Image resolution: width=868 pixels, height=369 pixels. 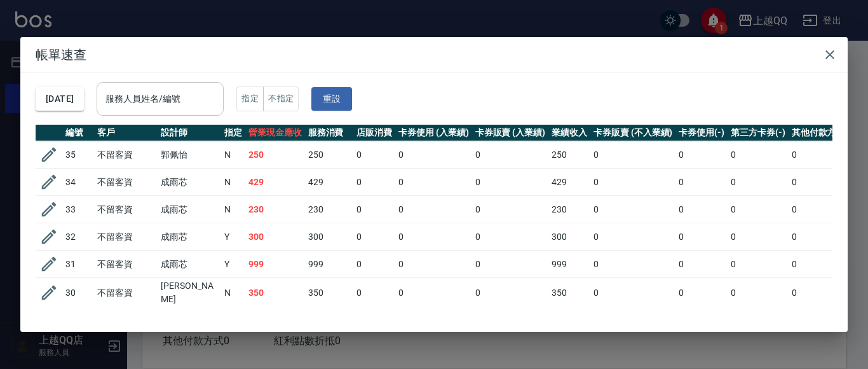 What do you see at coordinates (375, 133) in the screenshot?
I see `th: 店販消費` at bounding box center [375, 133].